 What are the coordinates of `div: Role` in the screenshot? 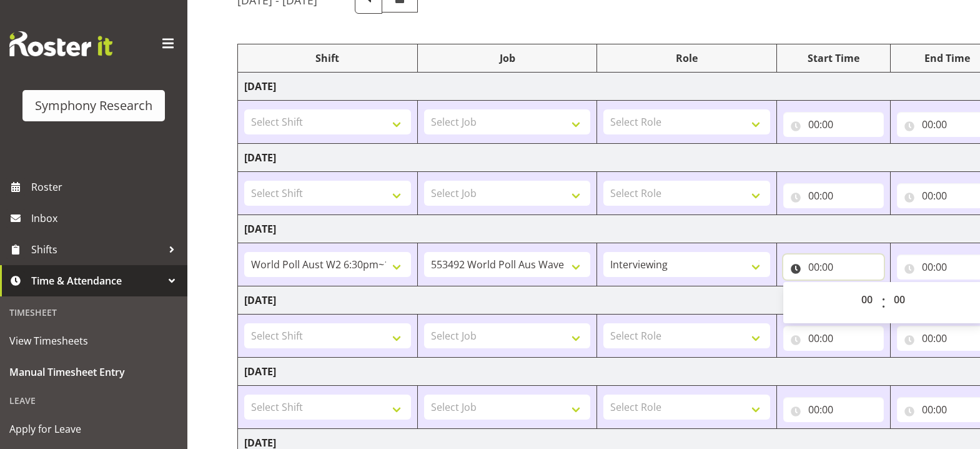 It's located at (686, 58).